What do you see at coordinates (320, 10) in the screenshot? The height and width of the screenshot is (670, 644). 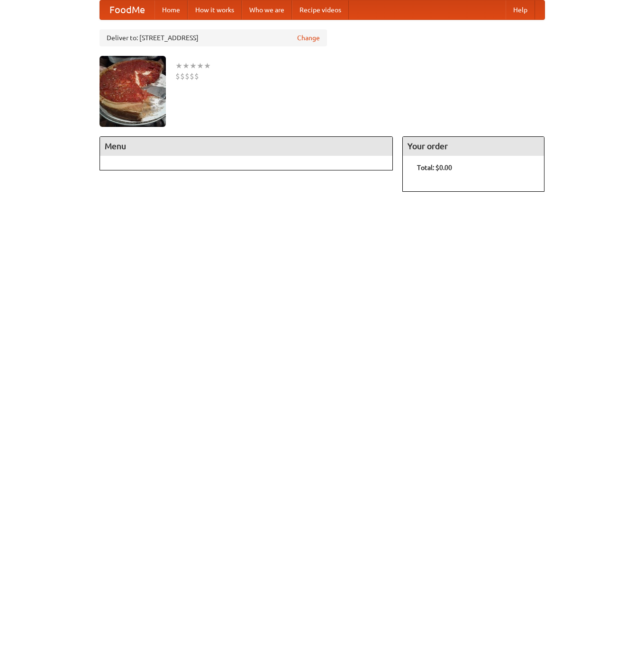 I see `a: Recipe videos` at bounding box center [320, 10].